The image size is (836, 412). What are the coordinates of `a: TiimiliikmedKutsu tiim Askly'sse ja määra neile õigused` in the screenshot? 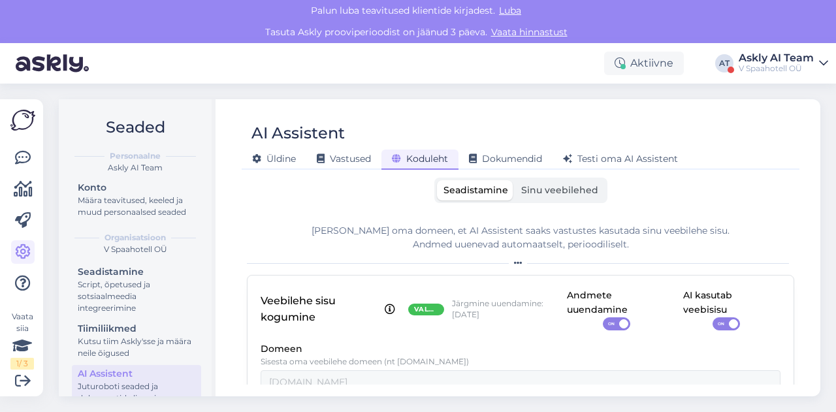 It's located at (136, 340).